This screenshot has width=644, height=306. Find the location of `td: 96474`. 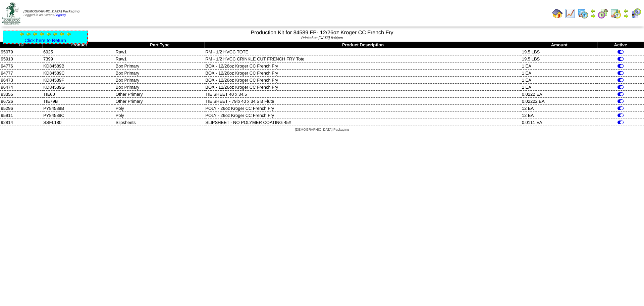

td: 96474 is located at coordinates (22, 87).